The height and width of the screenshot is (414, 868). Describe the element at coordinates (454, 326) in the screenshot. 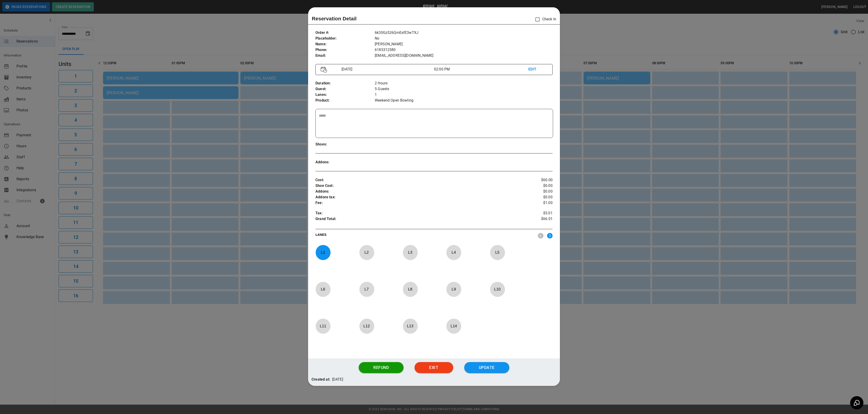

I see `p: L 14` at that location.